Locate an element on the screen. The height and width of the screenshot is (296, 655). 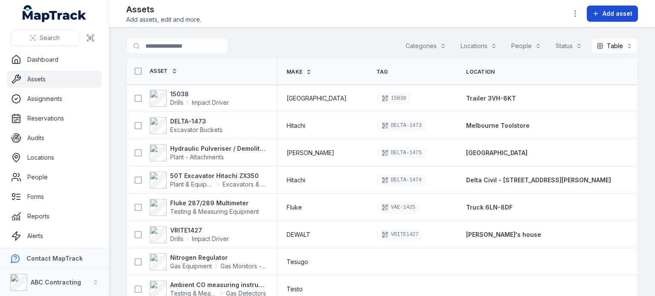
a: Asset is located at coordinates (163, 71).